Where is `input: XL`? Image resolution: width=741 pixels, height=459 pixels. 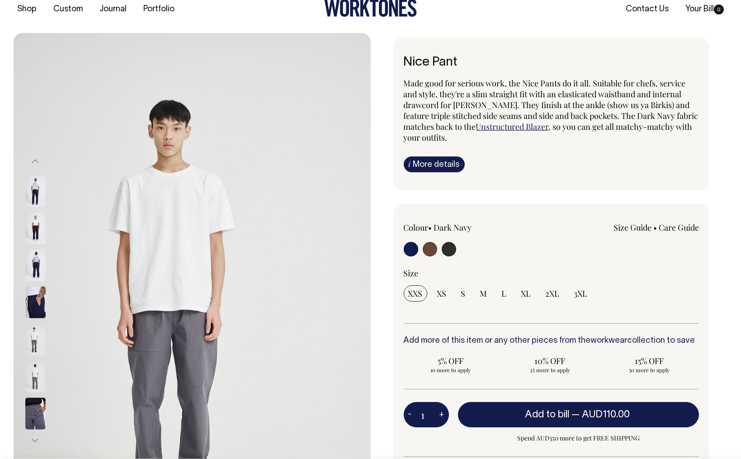 input: XL is located at coordinates (526, 294).